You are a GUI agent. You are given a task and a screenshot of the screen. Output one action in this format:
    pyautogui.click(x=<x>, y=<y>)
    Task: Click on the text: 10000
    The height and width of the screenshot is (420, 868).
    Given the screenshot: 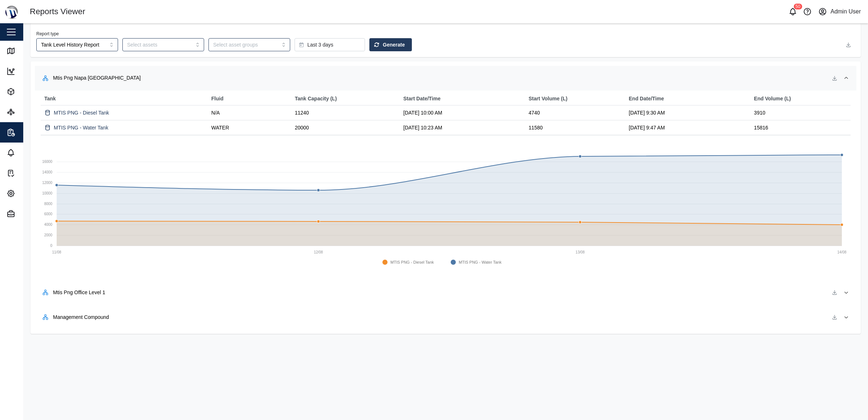 What is the action you would take?
    pyautogui.click(x=47, y=193)
    